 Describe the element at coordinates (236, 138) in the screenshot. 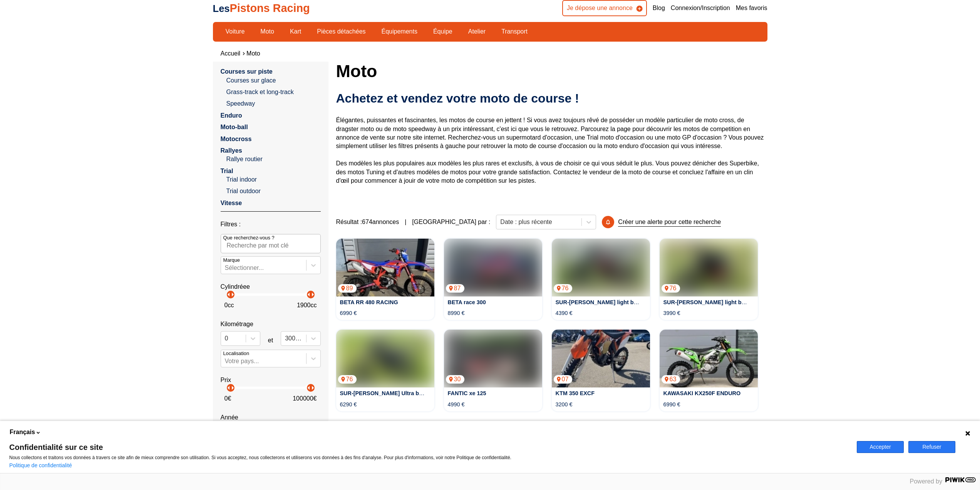

I see `a: Motocross` at that location.